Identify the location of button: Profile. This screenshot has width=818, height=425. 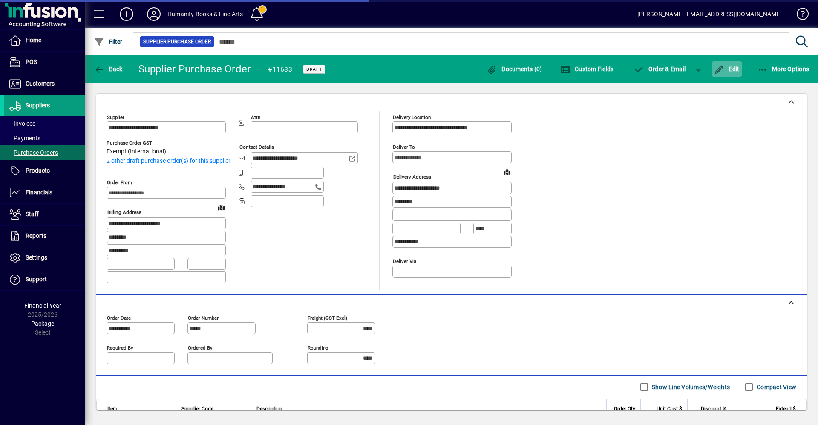
(154, 14).